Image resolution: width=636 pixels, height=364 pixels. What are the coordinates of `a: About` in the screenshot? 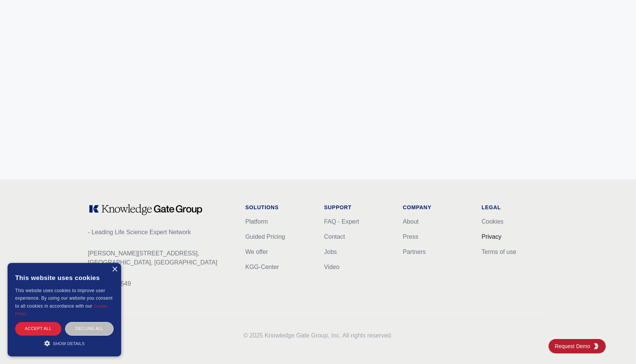 It's located at (411, 221).